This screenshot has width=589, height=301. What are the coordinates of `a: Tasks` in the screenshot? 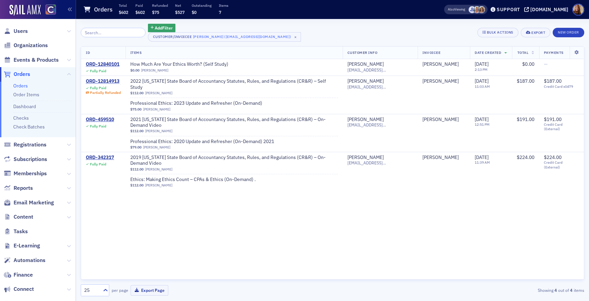 It's located at (16, 232).